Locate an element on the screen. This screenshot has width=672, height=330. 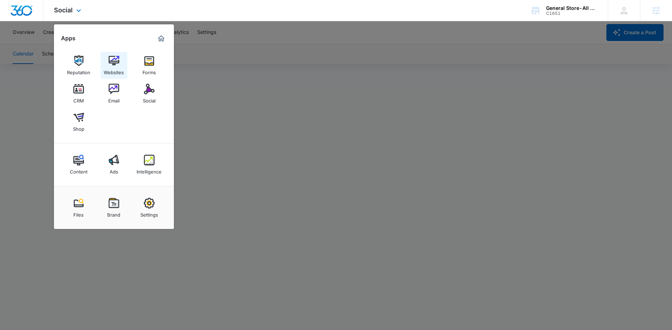
div: Settings is located at coordinates (149, 213).